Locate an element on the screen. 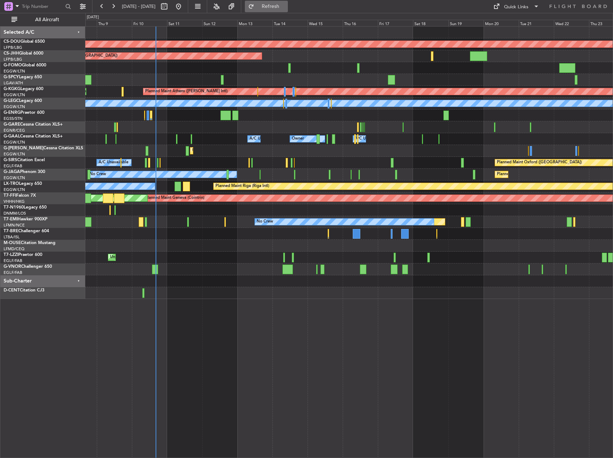  a: G-FOMOGlobal 6000 is located at coordinates (25, 65).